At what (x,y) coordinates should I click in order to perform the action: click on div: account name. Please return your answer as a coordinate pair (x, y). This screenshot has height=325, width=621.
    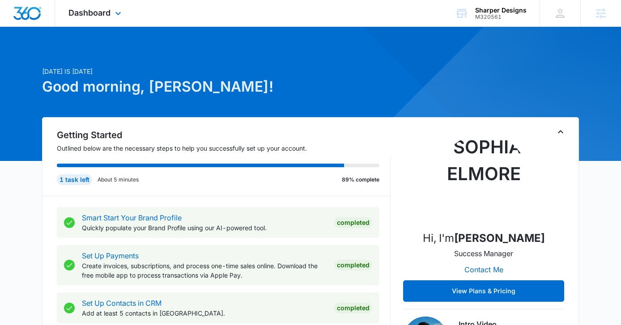
    Looking at the image, I should click on (501, 10).